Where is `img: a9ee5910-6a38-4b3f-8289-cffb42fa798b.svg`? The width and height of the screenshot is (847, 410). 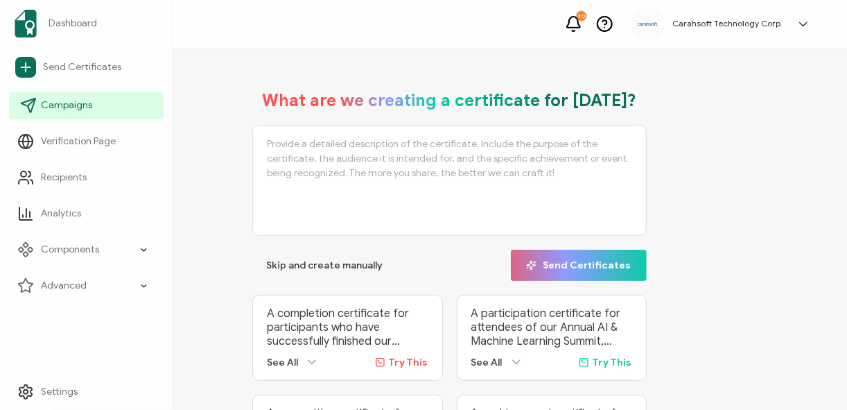
img: a9ee5910-6a38-4b3f-8289-cffb42fa798b.svg is located at coordinates (648, 24).